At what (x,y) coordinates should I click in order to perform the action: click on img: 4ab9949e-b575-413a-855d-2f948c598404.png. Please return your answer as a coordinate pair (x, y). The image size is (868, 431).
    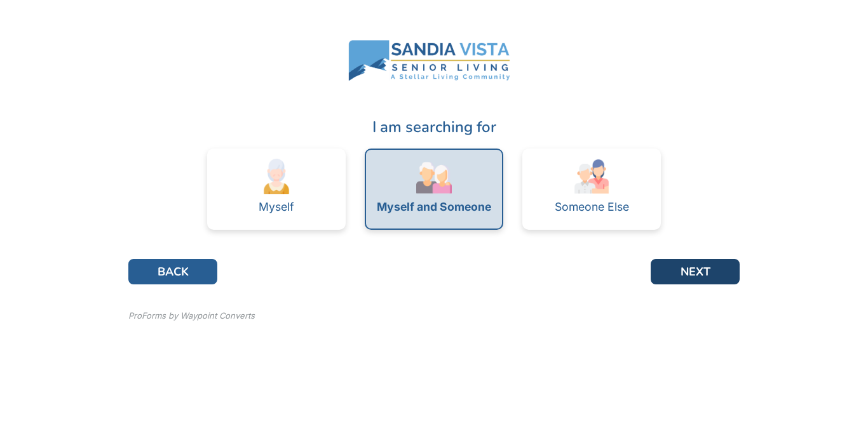
    Looking at the image, I should click on (591, 176).